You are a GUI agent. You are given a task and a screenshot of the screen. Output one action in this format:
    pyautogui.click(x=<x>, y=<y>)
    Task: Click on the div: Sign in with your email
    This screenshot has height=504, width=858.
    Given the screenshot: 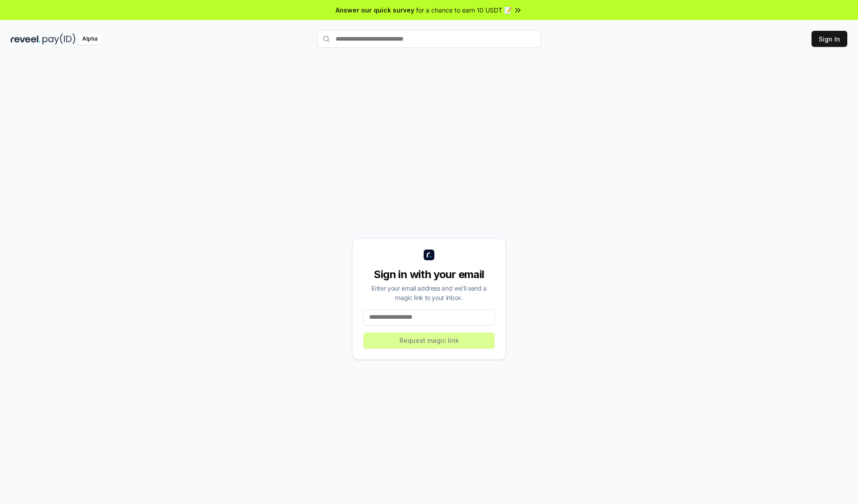 What is the action you would take?
    pyautogui.click(x=429, y=275)
    